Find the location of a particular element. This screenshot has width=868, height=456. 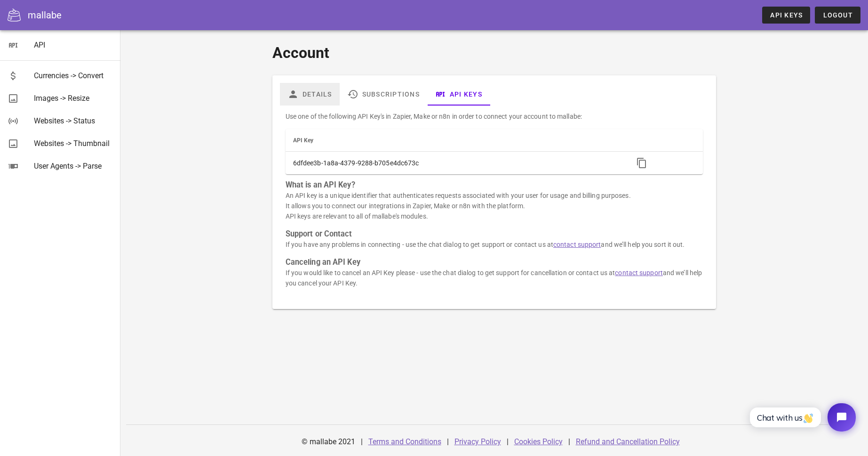

h1: Account is located at coordinates (494, 53).